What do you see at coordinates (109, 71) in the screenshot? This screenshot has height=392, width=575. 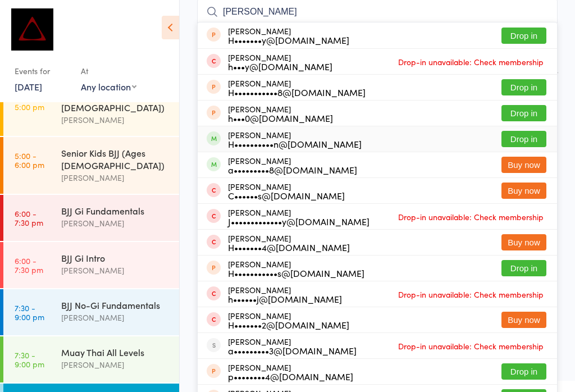 I see `div: At` at bounding box center [109, 71].